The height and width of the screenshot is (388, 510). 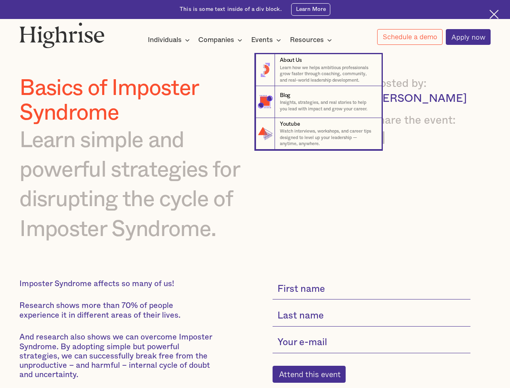 I want to click on img: Highrise logo, so click(x=62, y=35).